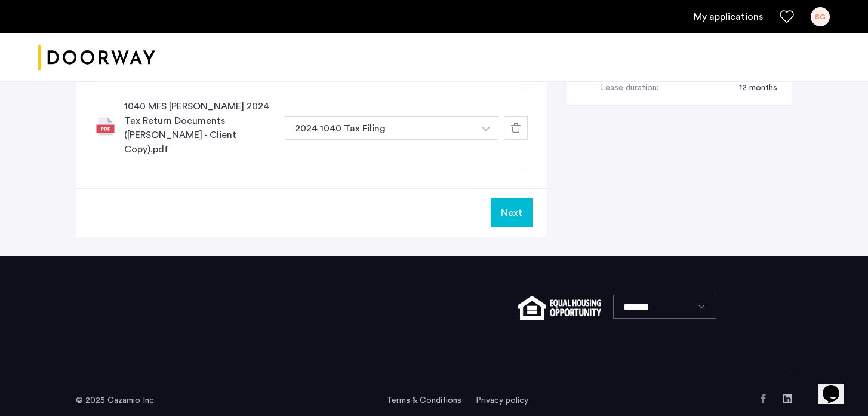 This screenshot has width=868, height=416. I want to click on a: Cazamio logo, so click(97, 58).